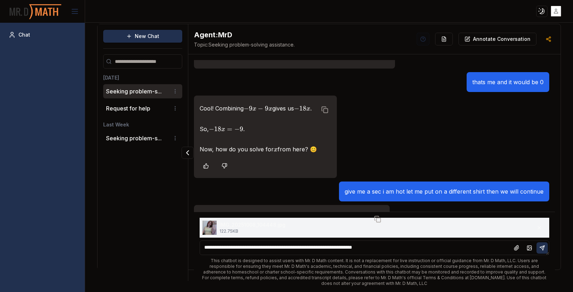 The image size is (573, 292). Describe the element at coordinates (444, 39) in the screenshot. I see `button: Re-Fill Questions` at that location.